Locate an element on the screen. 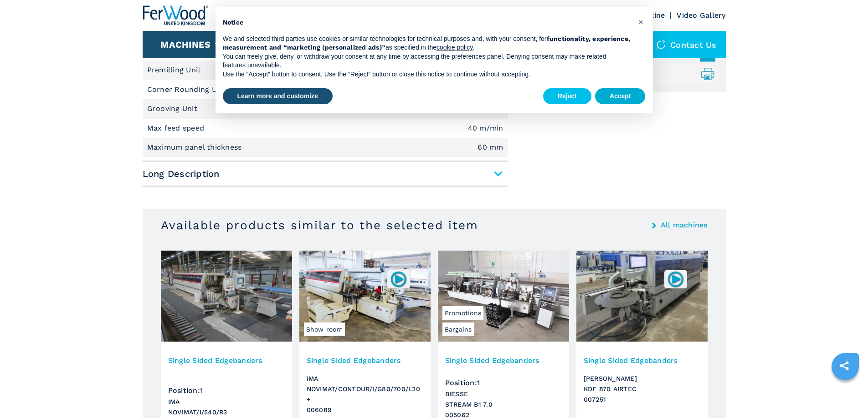  a: cookie policy is located at coordinates (454, 48).